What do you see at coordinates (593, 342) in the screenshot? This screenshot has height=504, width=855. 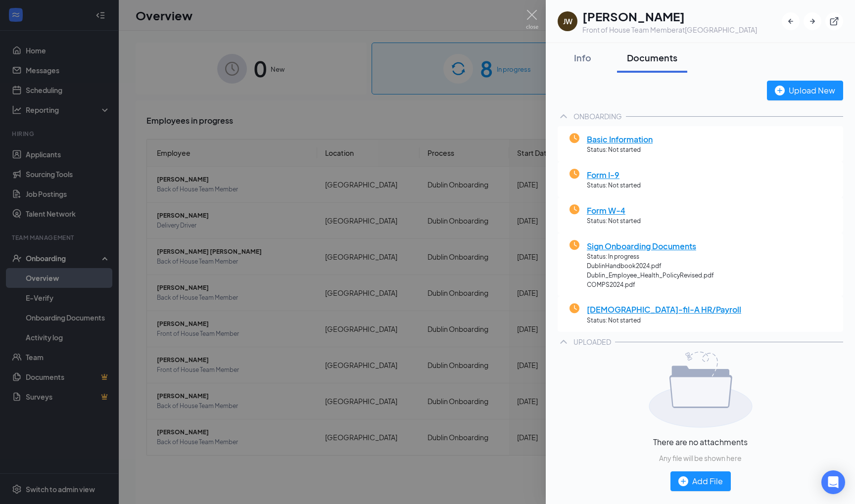 I see `div: UPLOADED` at bounding box center [593, 342].